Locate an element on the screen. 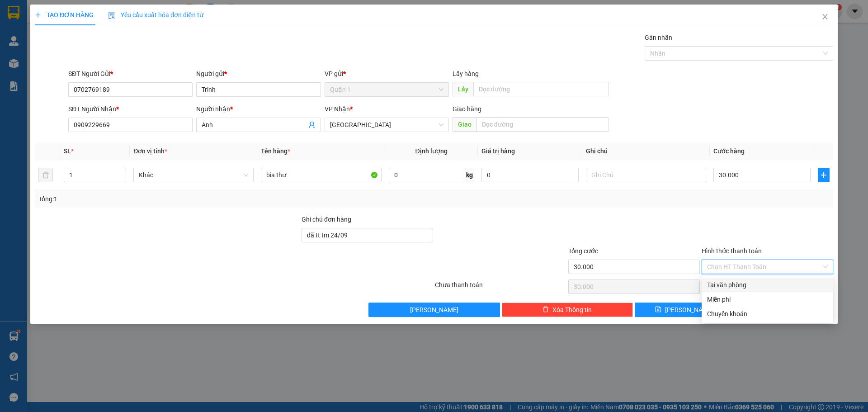 Image resolution: width=868 pixels, height=412 pixels. span: Tổng cước is located at coordinates (583, 251).